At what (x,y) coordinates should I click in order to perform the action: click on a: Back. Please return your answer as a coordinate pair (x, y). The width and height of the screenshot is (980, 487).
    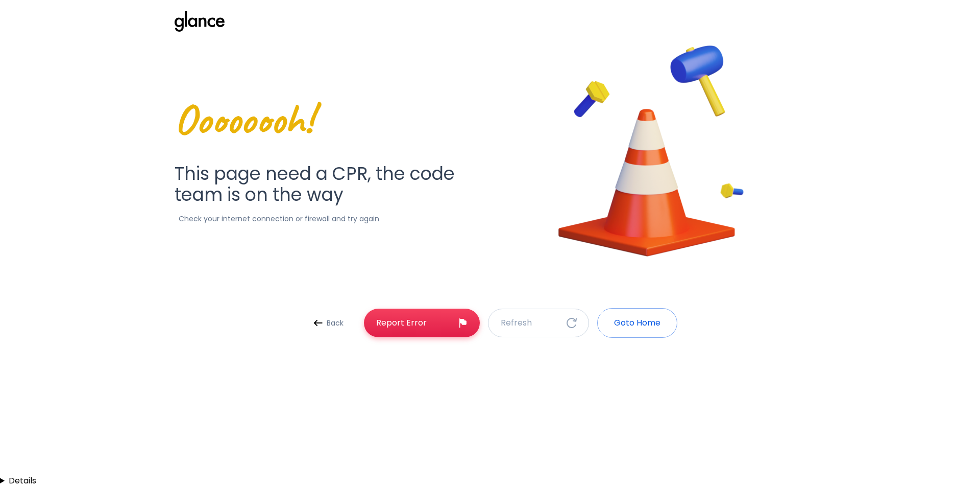
    Looking at the image, I should click on (330, 323).